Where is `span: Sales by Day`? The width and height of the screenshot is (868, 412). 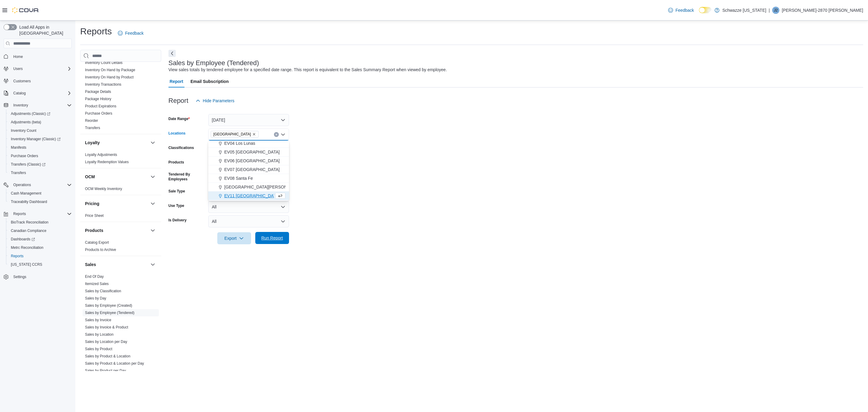
span: Sales by Day is located at coordinates (96, 298).